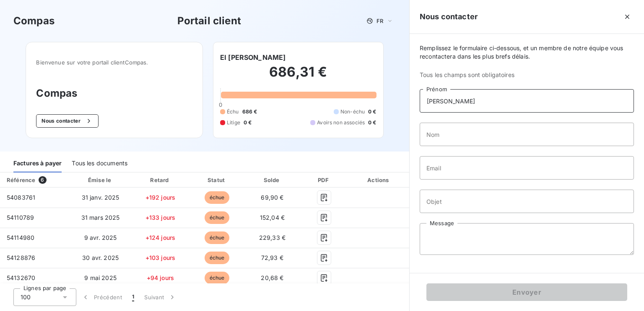 The width and height of the screenshot is (644, 311). I want to click on div: Tous les documents, so click(99, 164).